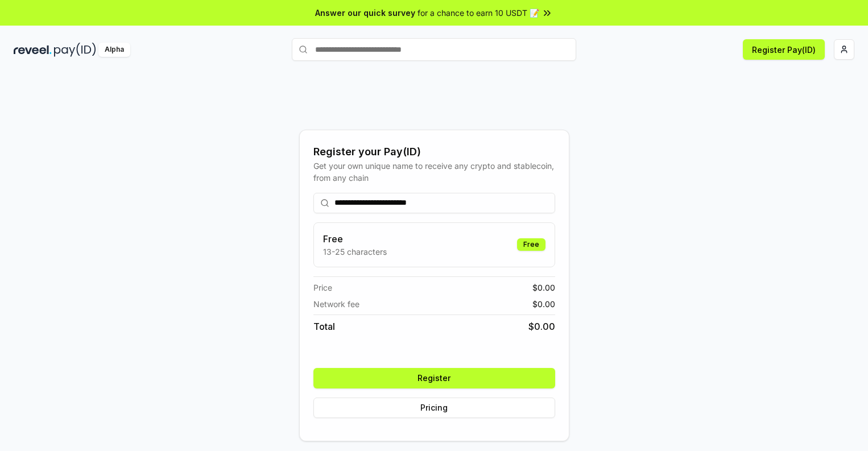 This screenshot has height=451, width=868. What do you see at coordinates (32, 50) in the screenshot?
I see `img: reveel_dark` at bounding box center [32, 50].